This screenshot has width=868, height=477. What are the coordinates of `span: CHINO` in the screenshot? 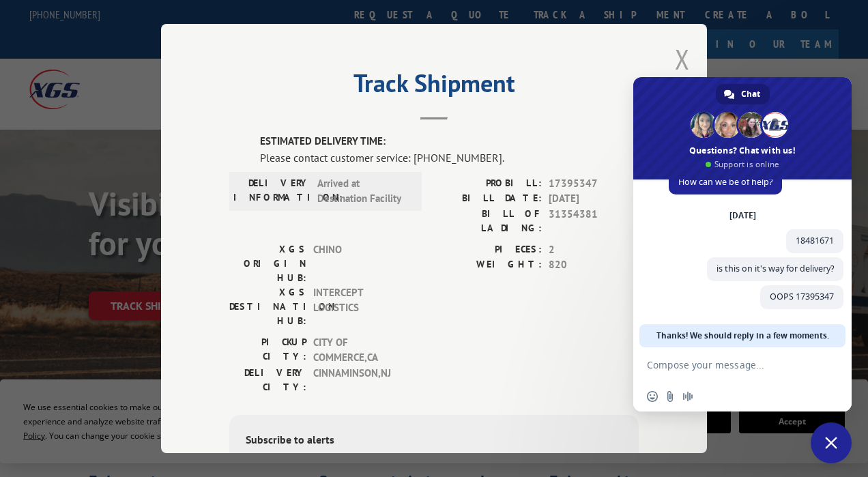 It's located at (359, 264).